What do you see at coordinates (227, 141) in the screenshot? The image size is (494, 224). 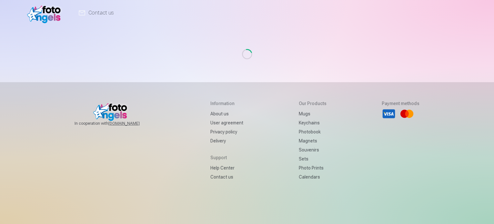 I see `a: Delivery` at bounding box center [227, 141].